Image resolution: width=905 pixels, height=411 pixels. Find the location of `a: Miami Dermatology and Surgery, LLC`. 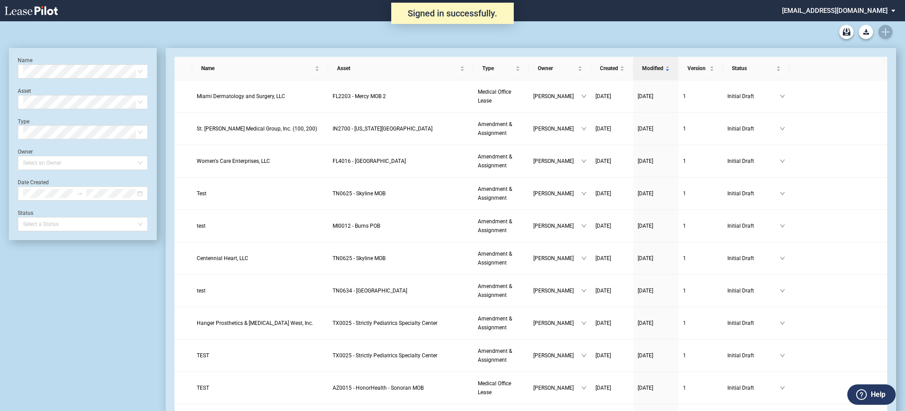

a: Miami Dermatology and Surgery, LLC is located at coordinates (260, 96).